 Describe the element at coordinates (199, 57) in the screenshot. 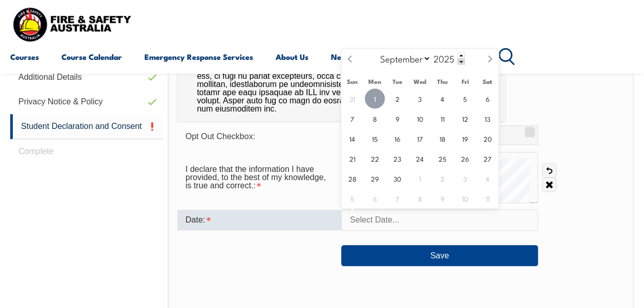

I see `a: Emergency Response Services` at that location.